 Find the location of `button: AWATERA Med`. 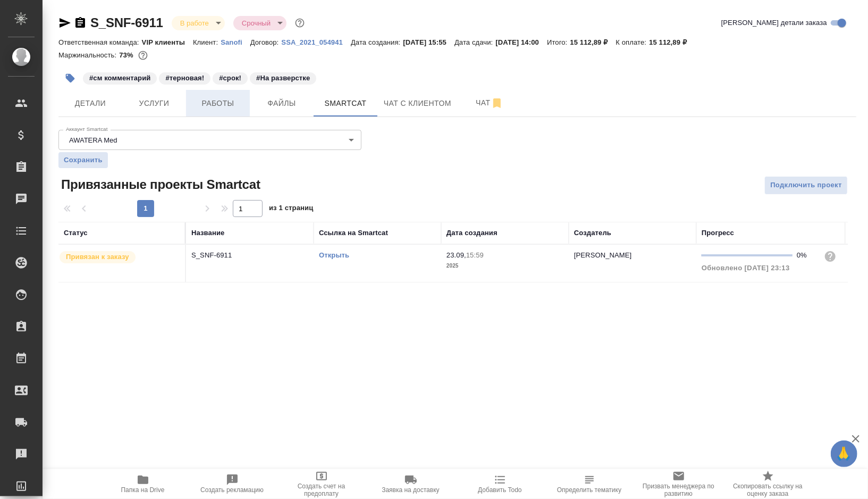

button: AWATERA Med is located at coordinates (93, 140).